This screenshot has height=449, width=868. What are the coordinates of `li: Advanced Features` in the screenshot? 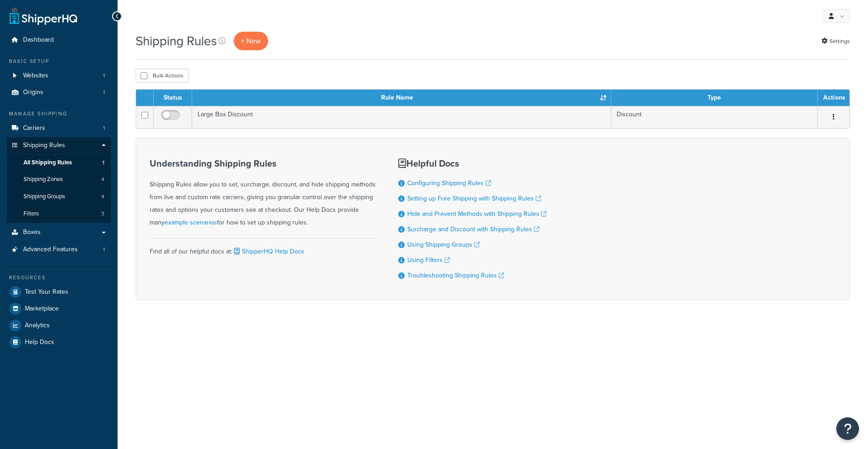 It's located at (58, 249).